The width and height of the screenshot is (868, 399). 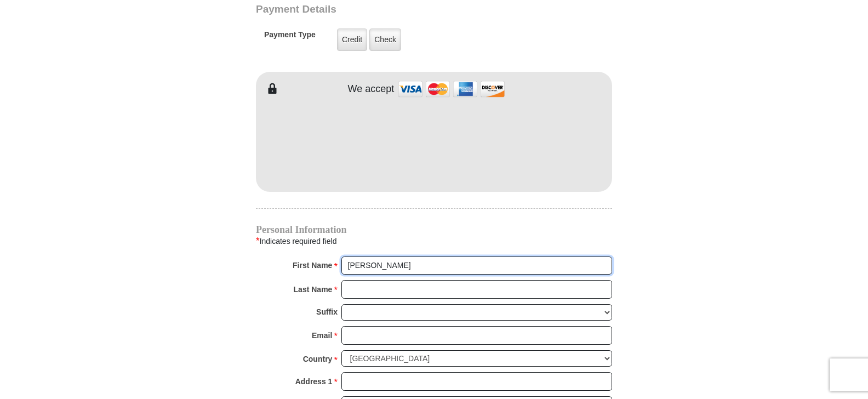 I want to click on div: Indicates required field, so click(x=434, y=241).